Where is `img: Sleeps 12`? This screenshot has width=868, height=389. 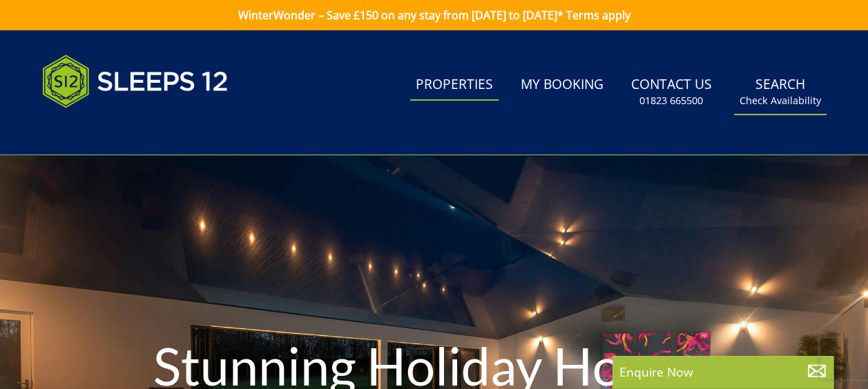
img: Sleeps 12 is located at coordinates (136, 81).